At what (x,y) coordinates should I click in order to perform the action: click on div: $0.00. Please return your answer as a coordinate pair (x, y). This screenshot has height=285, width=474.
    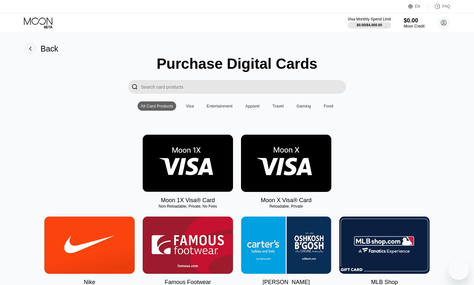
    Looking at the image, I should click on (414, 20).